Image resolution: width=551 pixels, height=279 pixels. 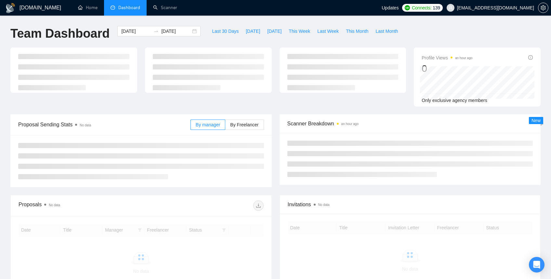 What do you see at coordinates (387, 31) in the screenshot?
I see `span: Last Month` at bounding box center [387, 31].